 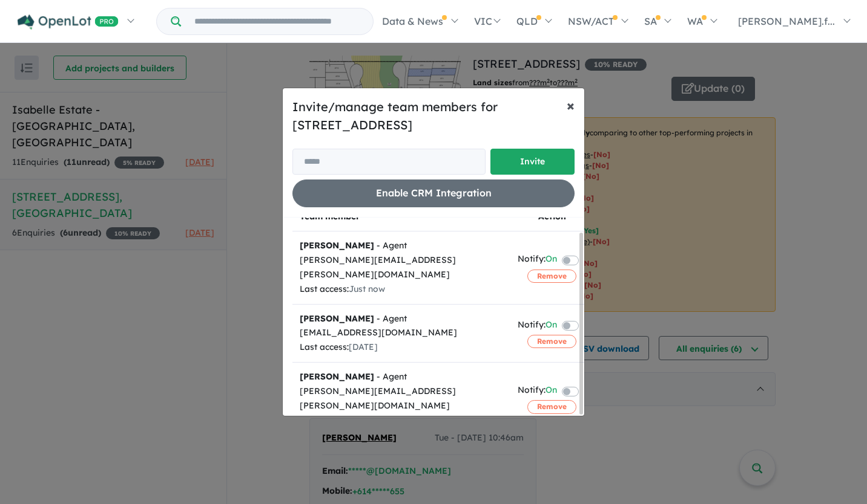 I want to click on span: Just now, so click(x=367, y=289).